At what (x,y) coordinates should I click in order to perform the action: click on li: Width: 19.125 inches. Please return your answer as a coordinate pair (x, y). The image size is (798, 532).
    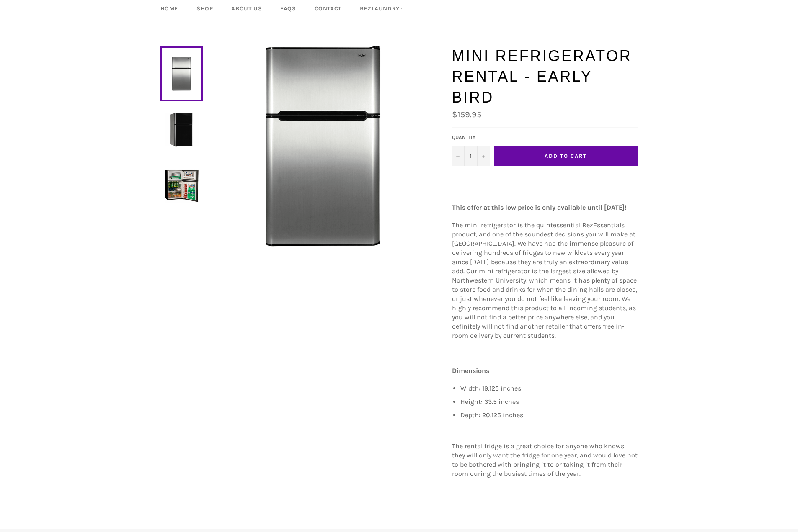
    Looking at the image, I should click on (549, 388).